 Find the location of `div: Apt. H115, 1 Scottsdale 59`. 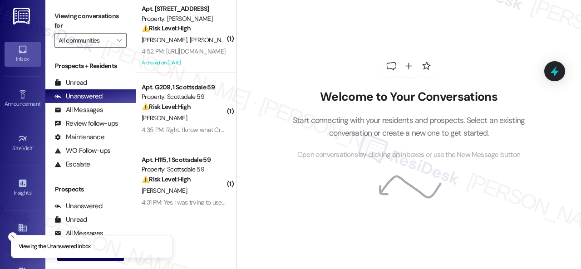

div: Apt. H115, 1 Scottsdale 59 is located at coordinates (183, 160).